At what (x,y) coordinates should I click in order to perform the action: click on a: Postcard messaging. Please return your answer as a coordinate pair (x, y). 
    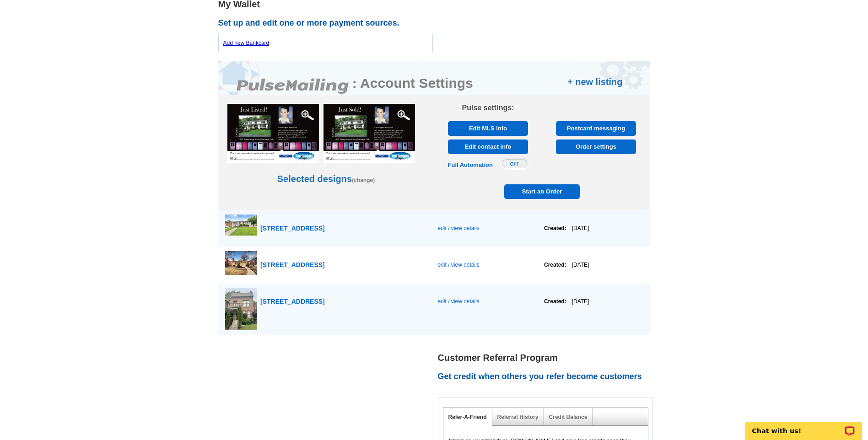
    Looking at the image, I should click on (596, 128).